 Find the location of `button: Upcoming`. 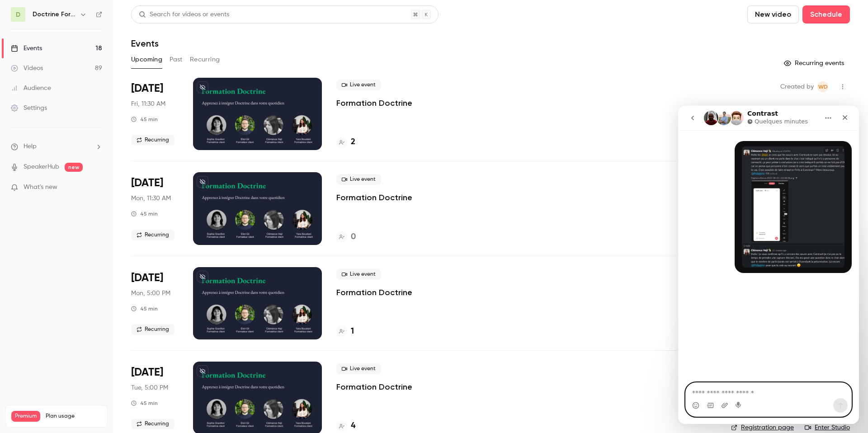

button: Upcoming is located at coordinates (146, 60).